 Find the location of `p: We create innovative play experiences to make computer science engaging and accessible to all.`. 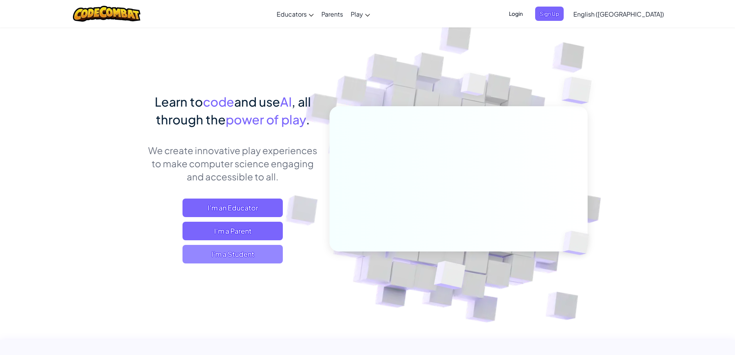

p: We create innovative play experiences to make computer science engaging and accessible to all. is located at coordinates (233, 163).